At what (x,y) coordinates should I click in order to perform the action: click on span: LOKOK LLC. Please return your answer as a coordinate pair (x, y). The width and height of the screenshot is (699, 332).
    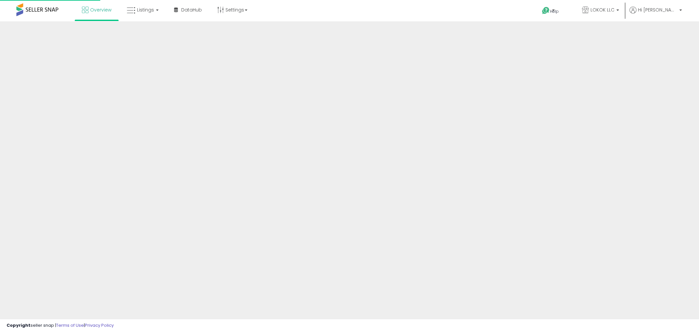
    Looking at the image, I should click on (603, 10).